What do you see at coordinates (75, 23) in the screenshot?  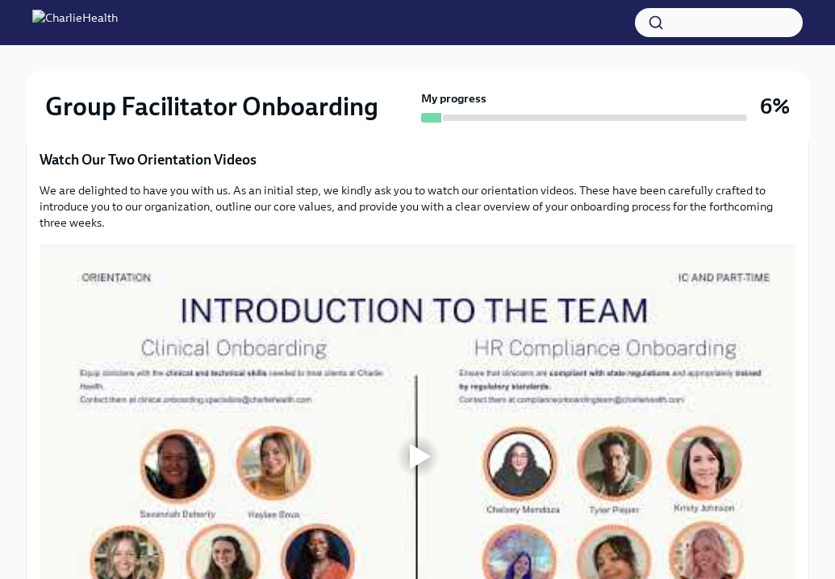 I see `img: CharlieHealth` at bounding box center [75, 23].